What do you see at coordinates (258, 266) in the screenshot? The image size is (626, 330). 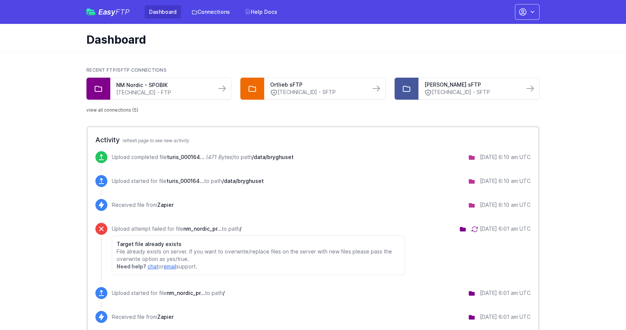 I see `p: or support.` at bounding box center [258, 266].